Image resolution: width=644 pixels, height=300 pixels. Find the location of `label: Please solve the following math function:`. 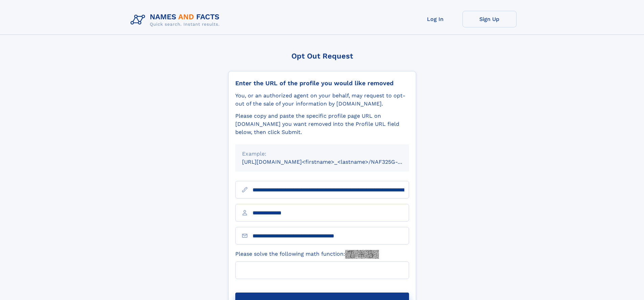

label: Please solve the following math function: is located at coordinates (307, 254).